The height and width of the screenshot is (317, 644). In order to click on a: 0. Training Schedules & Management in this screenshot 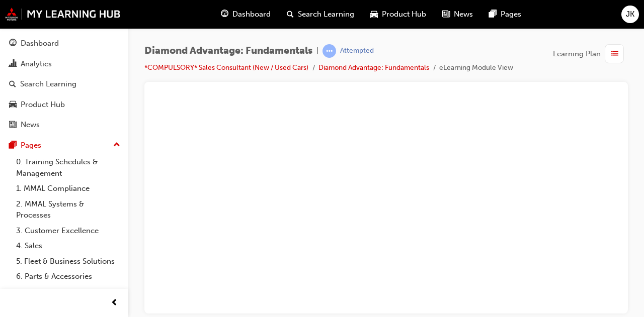, I will do `click(68, 168)`.